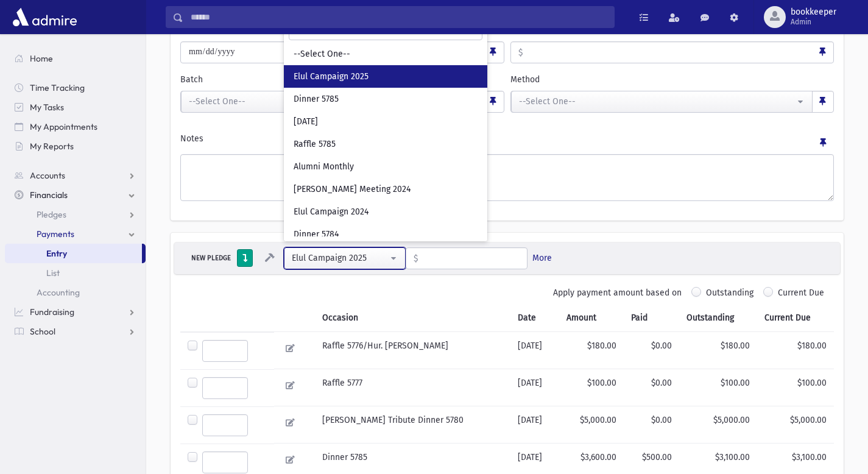 Image resolution: width=868 pixels, height=474 pixels. What do you see at coordinates (45, 17) in the screenshot?
I see `img: AdmirePro` at bounding box center [45, 17].